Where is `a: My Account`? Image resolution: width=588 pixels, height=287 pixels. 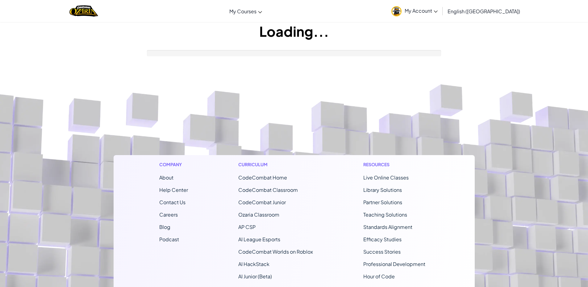
a: My Account is located at coordinates (414, 11).